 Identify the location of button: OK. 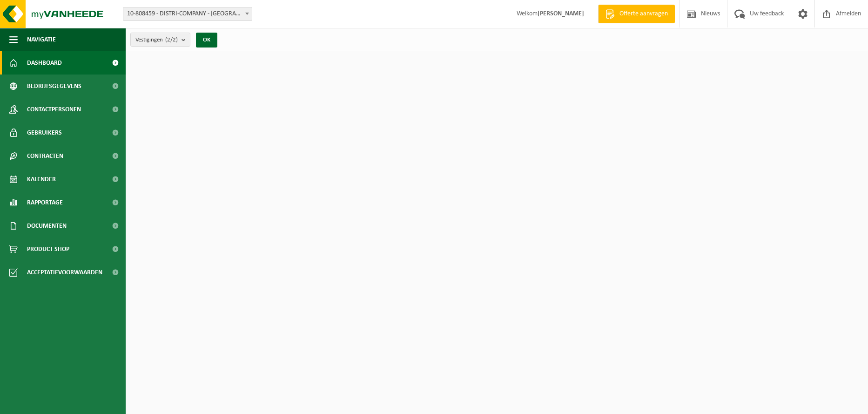
(206, 40).